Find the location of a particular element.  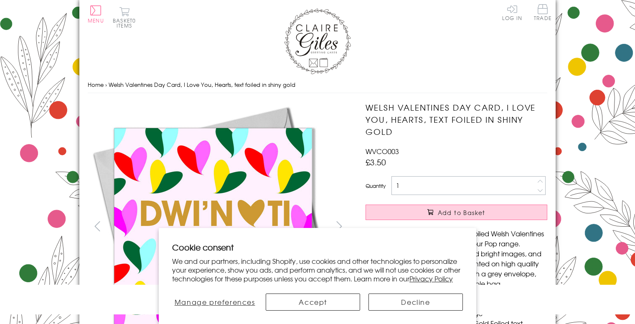

span: Welsh Valentines Day Card, I Love You, Hearts, text foiled in shiny gold is located at coordinates (202, 84).